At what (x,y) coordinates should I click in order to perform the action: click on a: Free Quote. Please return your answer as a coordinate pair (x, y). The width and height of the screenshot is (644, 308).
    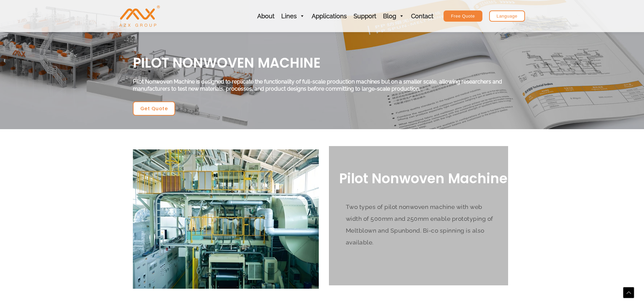
    Looking at the image, I should click on (463, 16).